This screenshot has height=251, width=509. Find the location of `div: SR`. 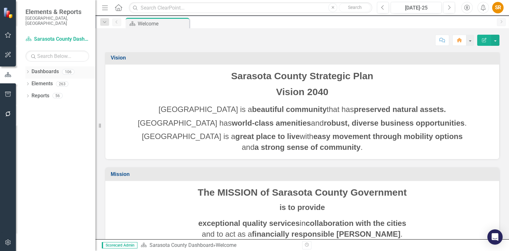

div: SR is located at coordinates (498, 8).